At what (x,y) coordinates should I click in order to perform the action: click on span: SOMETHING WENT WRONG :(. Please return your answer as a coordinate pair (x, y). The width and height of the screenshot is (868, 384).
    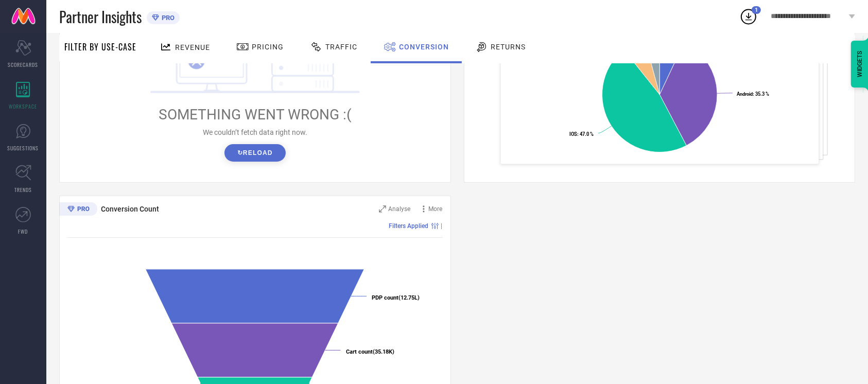
    Looking at the image, I should click on (255, 114).